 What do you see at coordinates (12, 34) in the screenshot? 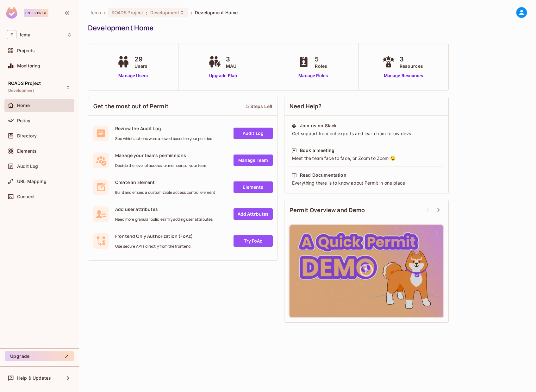
I see `span: F` at bounding box center [12, 34].